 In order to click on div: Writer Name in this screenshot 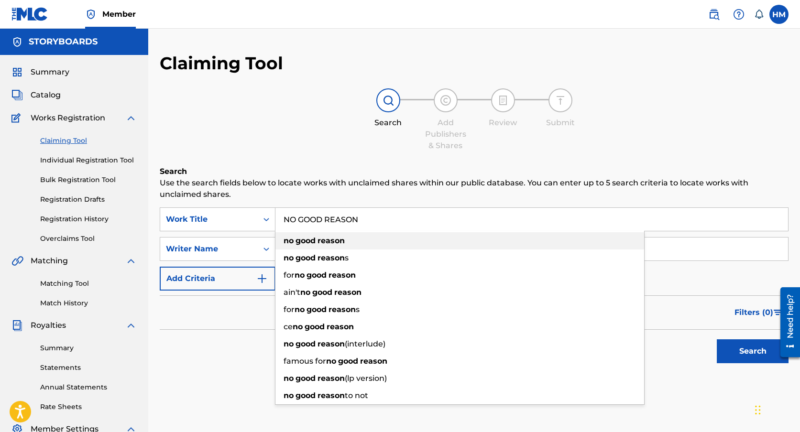, I will do `click(209, 249)`.